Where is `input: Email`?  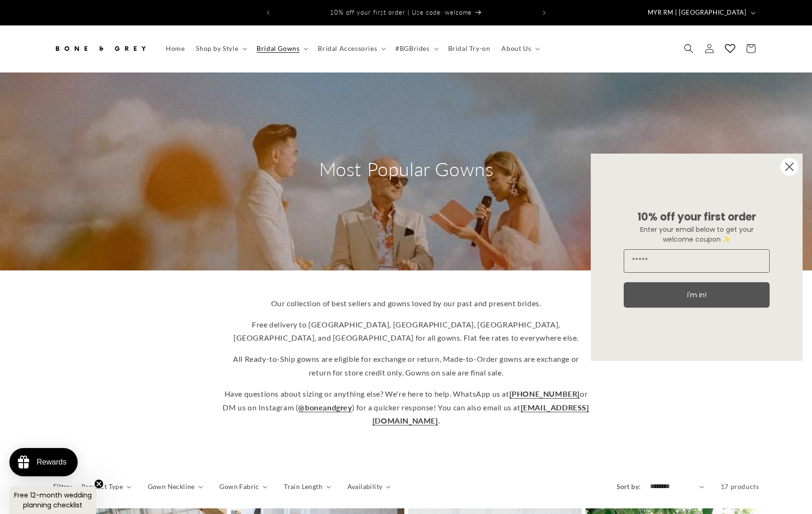 input: Email is located at coordinates (697, 261).